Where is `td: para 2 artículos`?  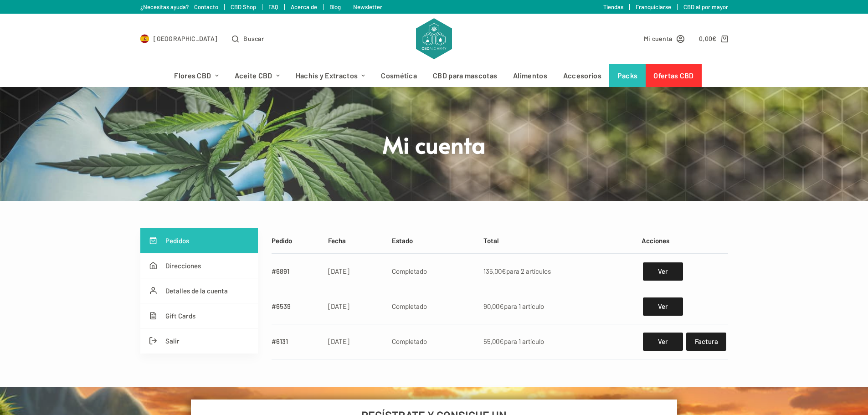
td: para 2 artículos is located at coordinates (557, 271).